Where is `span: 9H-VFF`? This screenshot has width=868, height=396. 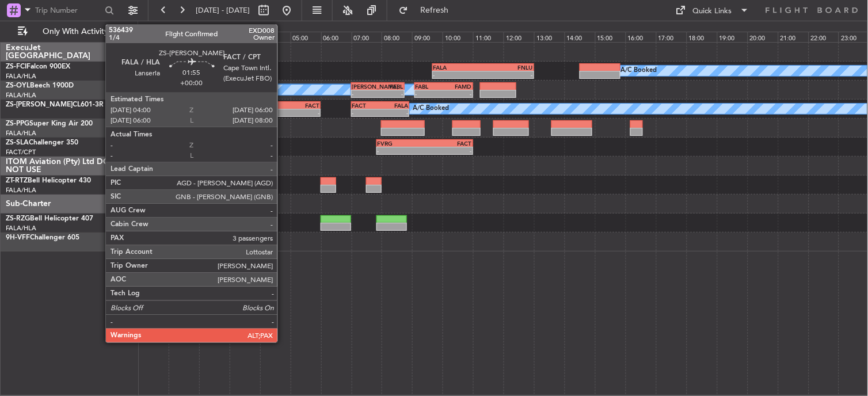
span: 9H-VFF is located at coordinates (18, 238).